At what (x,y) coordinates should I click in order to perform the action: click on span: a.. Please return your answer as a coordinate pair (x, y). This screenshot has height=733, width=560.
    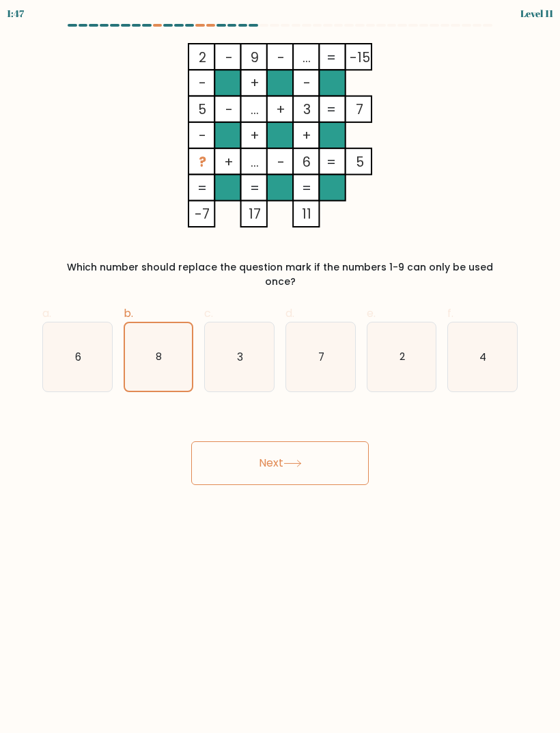
    Looking at the image, I should click on (47, 313).